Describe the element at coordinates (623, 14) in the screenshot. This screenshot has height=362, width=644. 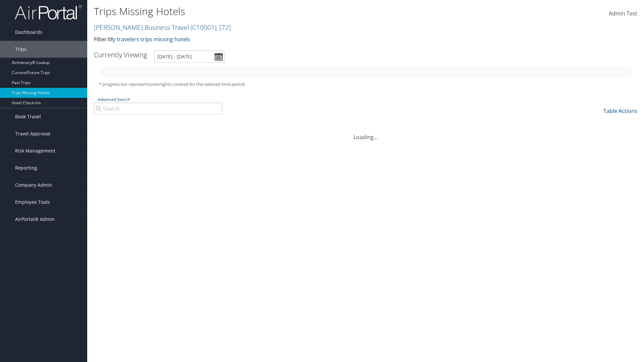
I see `span: Admin Test` at that location.